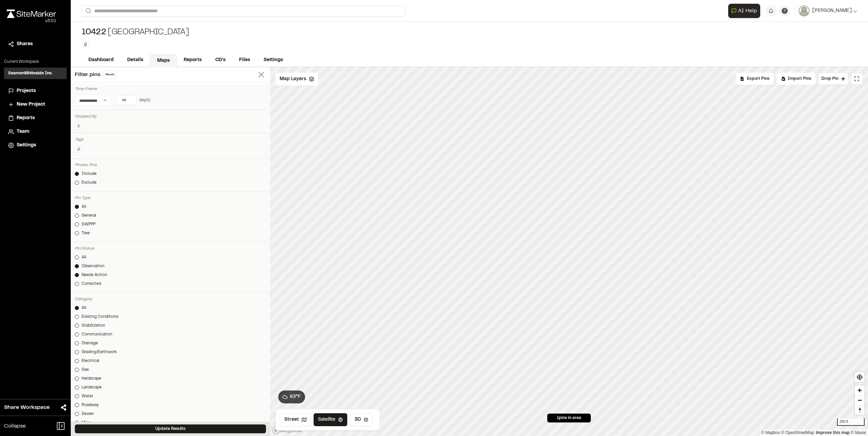 Image resolution: width=868 pixels, height=436 pixels. I want to click on img: User, so click(804, 11).